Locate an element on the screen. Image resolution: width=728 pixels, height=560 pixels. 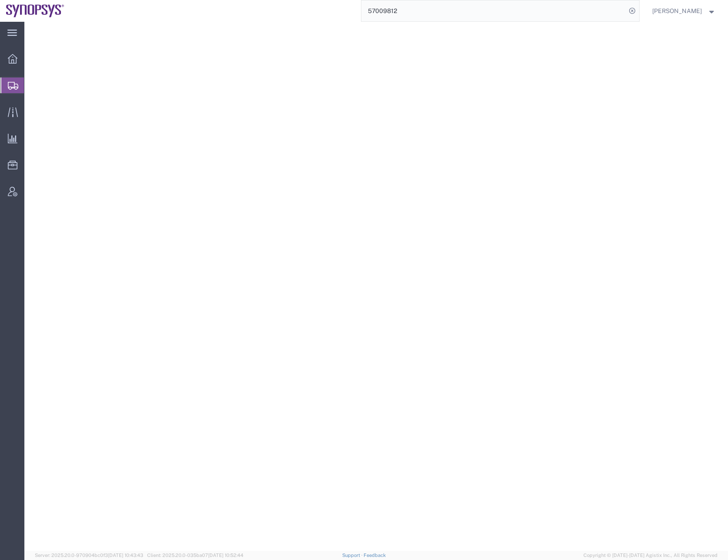
span: Rafael Chacon is located at coordinates (677, 11).